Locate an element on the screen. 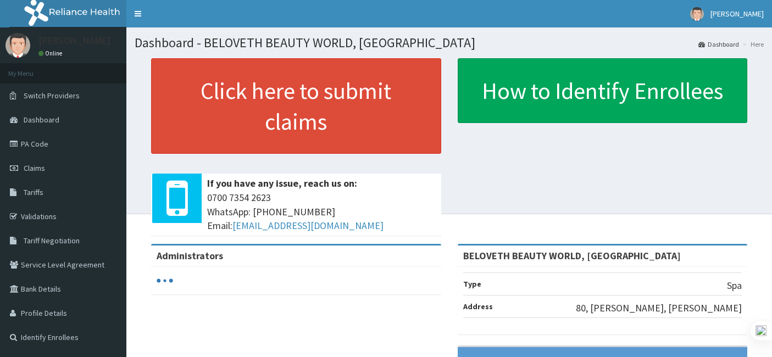 The image size is (772, 357). span: Claims is located at coordinates (34, 168).